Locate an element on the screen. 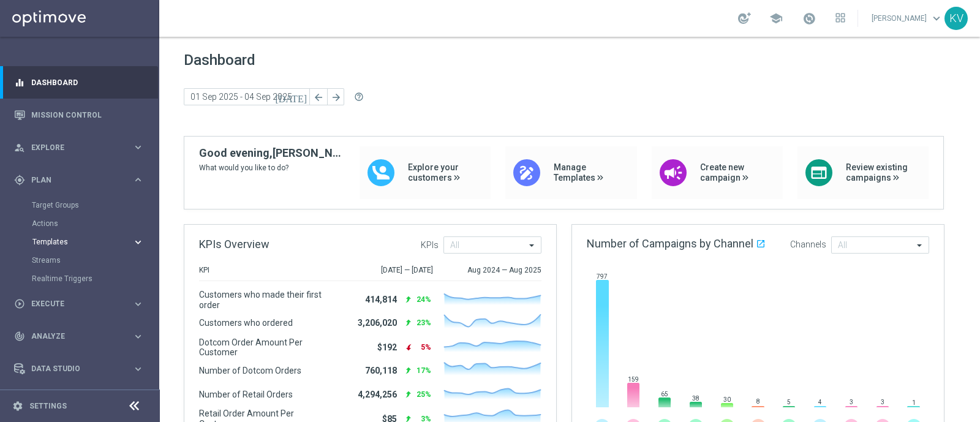 The height and width of the screenshot is (422, 980). span: Explore is located at coordinates (81, 147).